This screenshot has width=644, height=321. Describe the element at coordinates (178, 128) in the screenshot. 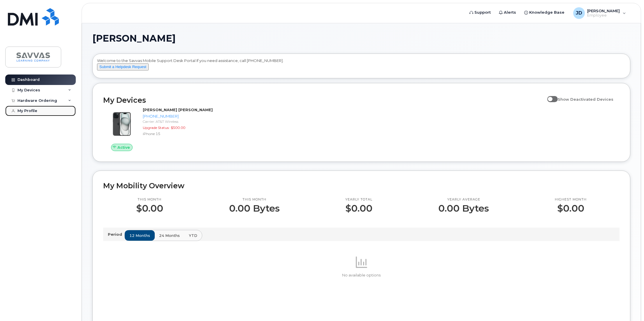

I see `span: $500.00` at that location.